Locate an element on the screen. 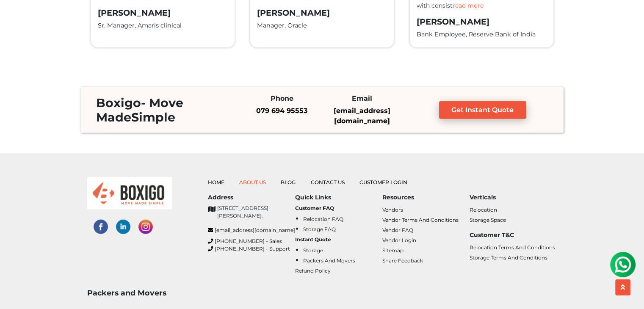 The width and height of the screenshot is (644, 309). img: boxigo_logo_small is located at coordinates (130, 193).